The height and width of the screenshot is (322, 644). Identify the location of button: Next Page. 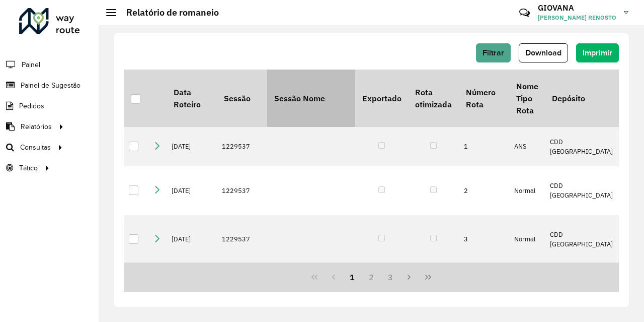
(410, 277).